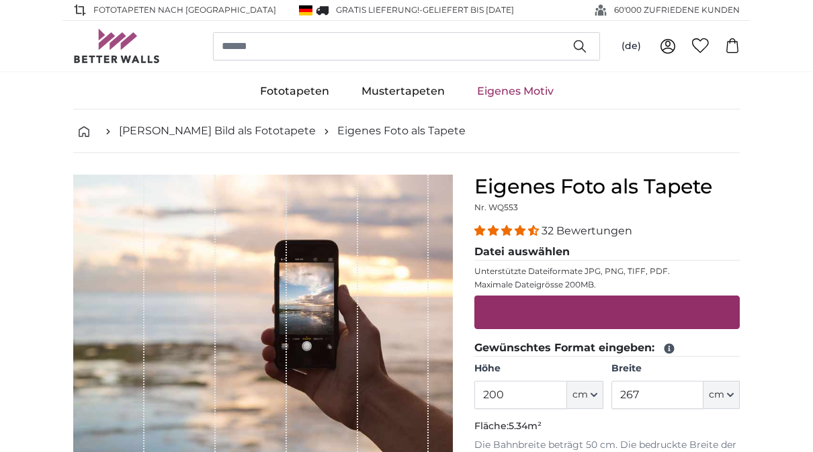 The image size is (813, 452). I want to click on nav: breadcrumbs, so click(406, 131).